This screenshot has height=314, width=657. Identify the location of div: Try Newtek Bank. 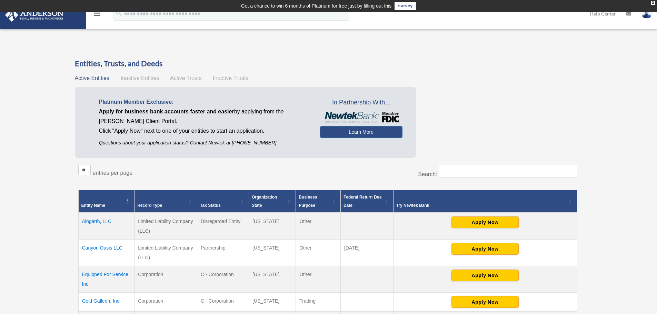
(481, 206).